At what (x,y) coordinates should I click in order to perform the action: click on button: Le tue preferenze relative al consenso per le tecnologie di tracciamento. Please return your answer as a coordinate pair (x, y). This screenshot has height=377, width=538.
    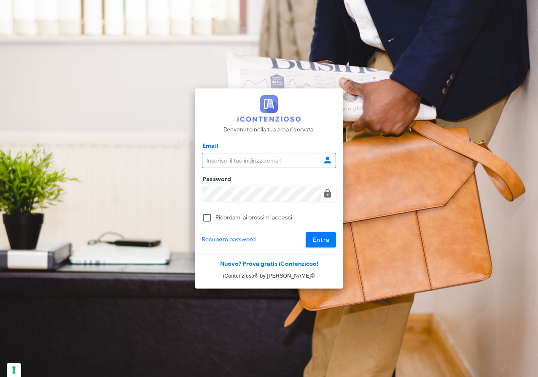
    Looking at the image, I should click on (14, 370).